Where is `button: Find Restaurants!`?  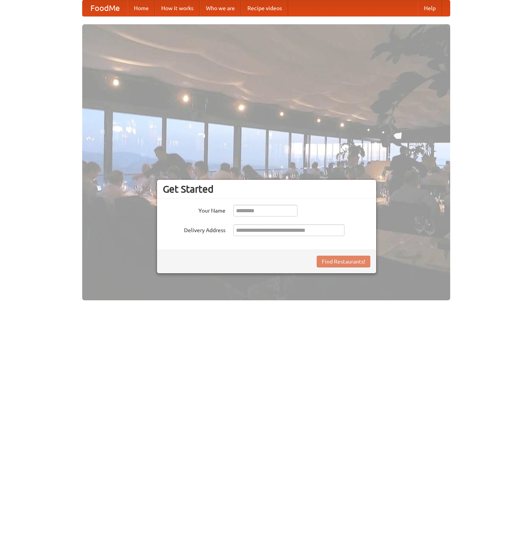 button: Find Restaurants! is located at coordinates (343, 261).